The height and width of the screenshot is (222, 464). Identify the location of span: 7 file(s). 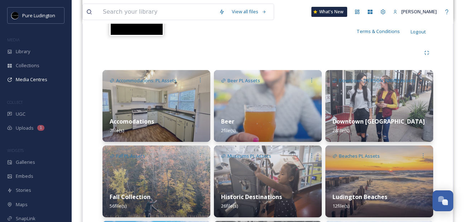
(117, 130).